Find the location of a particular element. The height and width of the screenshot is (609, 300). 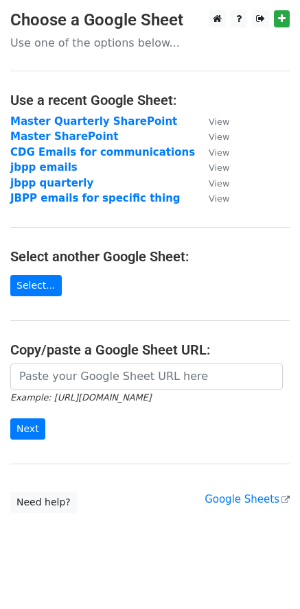

strong: CDG Emails for communications is located at coordinates (102, 152).